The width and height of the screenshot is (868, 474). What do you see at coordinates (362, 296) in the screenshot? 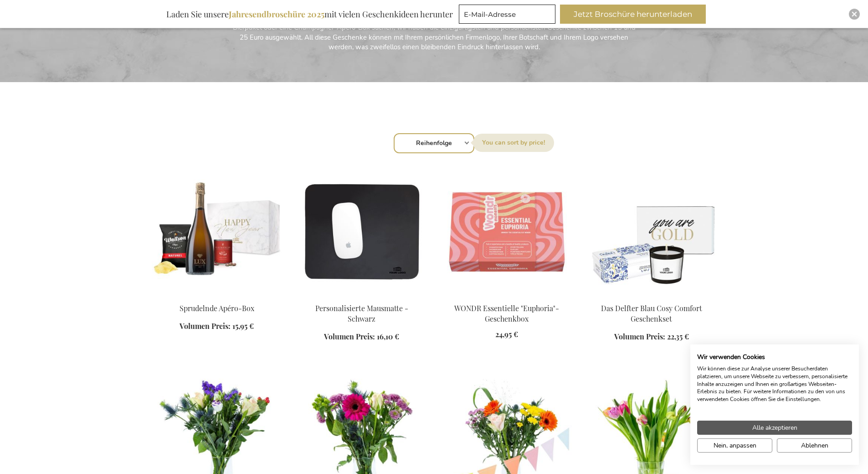
I see `a: Personalised Leather Mouse Pad - Black` at bounding box center [362, 296].